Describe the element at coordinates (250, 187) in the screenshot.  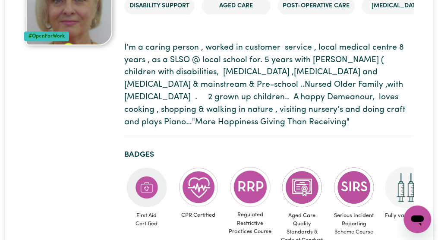
I see `img: CS Academy: Regulated Restrictive Practices course completed` at that location.